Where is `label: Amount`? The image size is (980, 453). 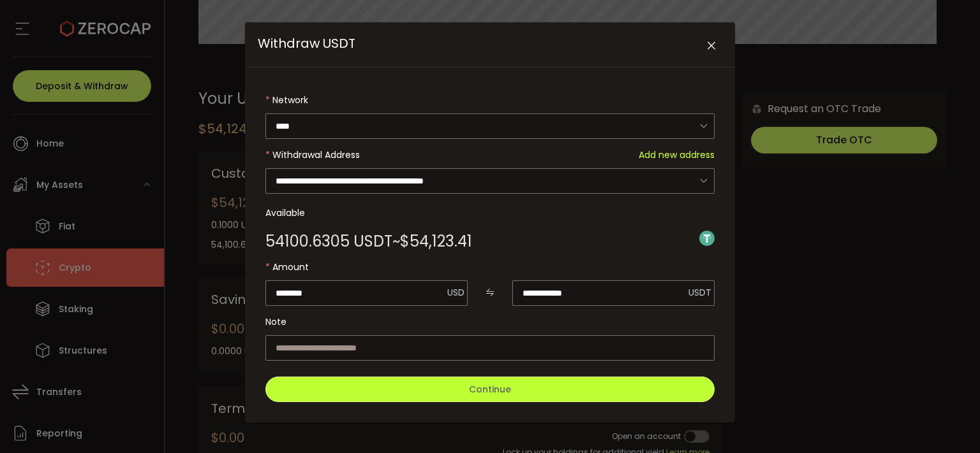 label: Amount is located at coordinates (490, 267).